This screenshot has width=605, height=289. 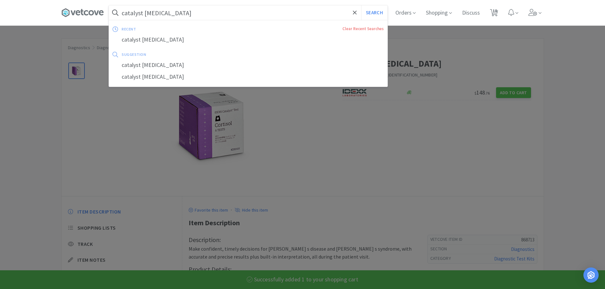 I want to click on input: Search by item, sku, manufacturer, ingredient, size..., so click(x=248, y=13).